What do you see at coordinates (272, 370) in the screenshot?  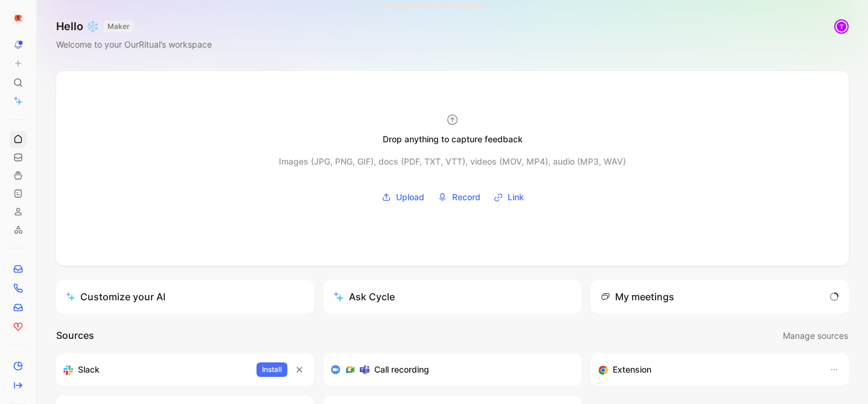 I see `button: Install` at bounding box center [272, 370].